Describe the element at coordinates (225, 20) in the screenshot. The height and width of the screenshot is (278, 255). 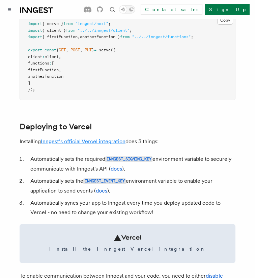
I see `button: Copy` at that location.